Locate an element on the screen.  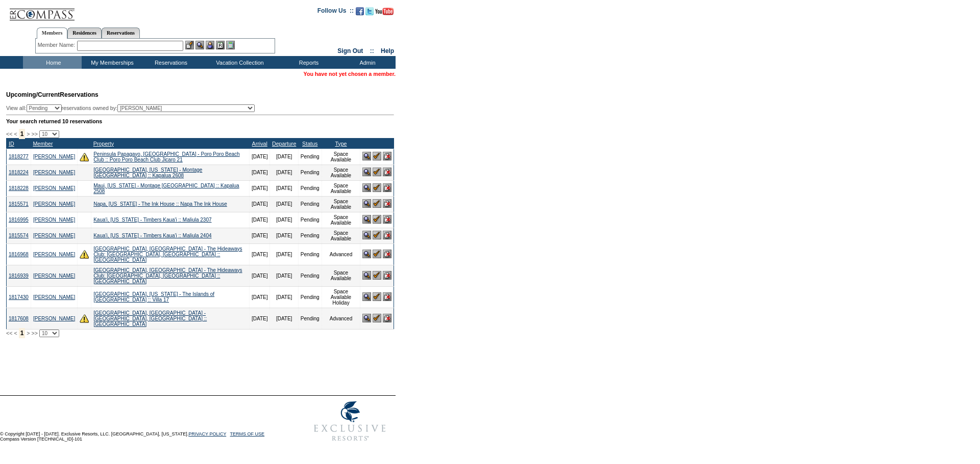
td: My Memberships is located at coordinates (111, 62).